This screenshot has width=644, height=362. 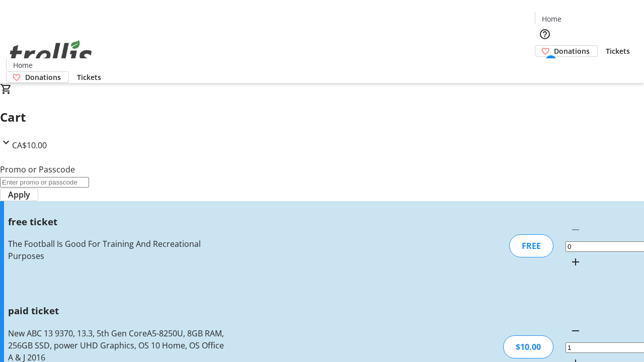 I want to click on h3: paid ticket, so click(x=118, y=311).